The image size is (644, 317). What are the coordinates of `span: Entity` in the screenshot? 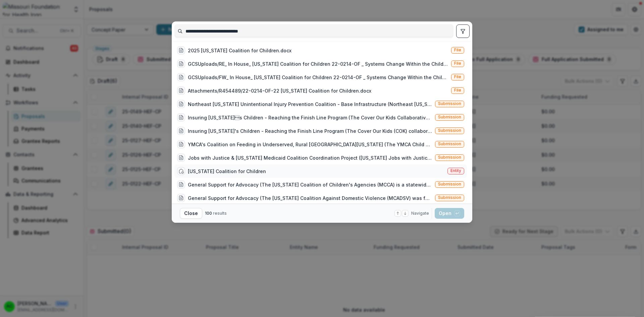 It's located at (456, 170).